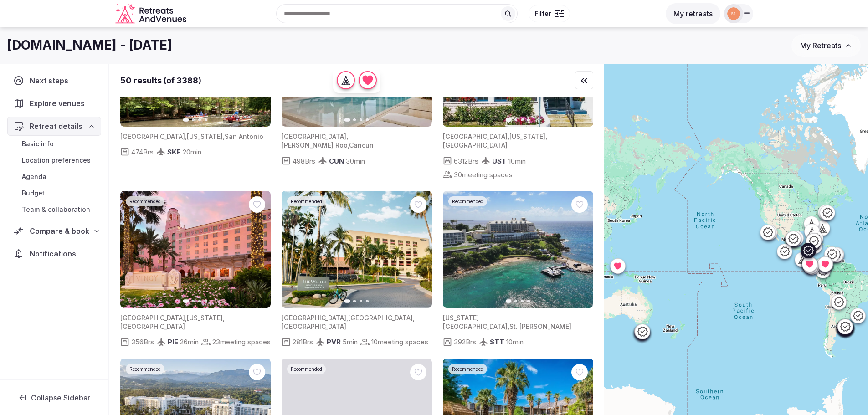 This screenshot has width=868, height=415. What do you see at coordinates (54, 193) in the screenshot?
I see `a: Budget` at bounding box center [54, 193].